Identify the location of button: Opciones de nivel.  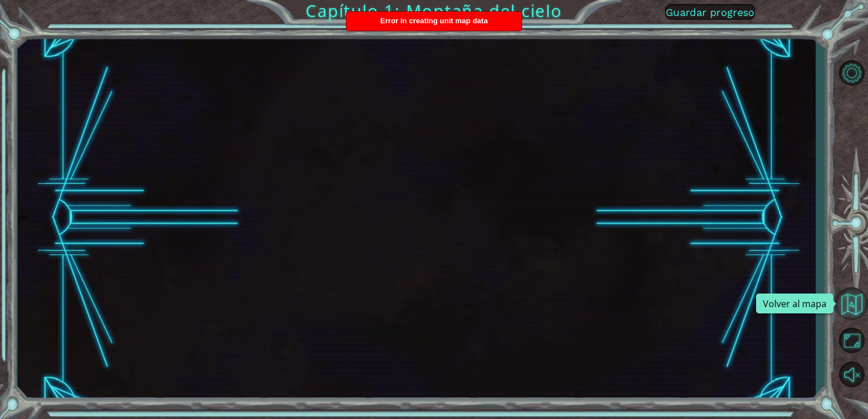
(852, 74).